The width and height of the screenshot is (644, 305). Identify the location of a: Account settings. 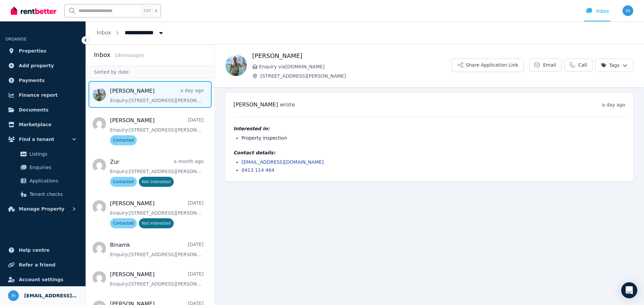
(43, 280).